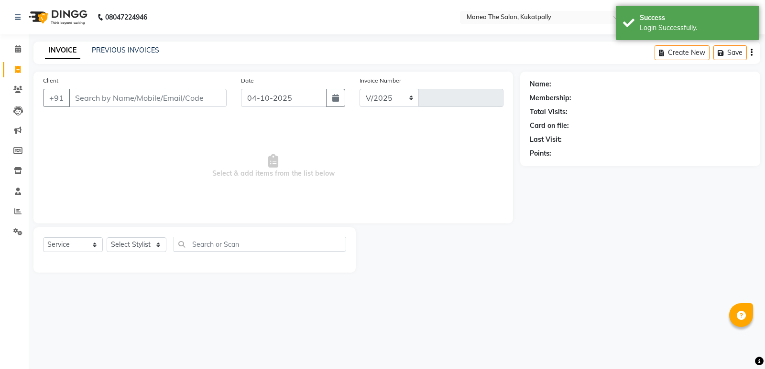  I want to click on div: Success, so click(695, 18).